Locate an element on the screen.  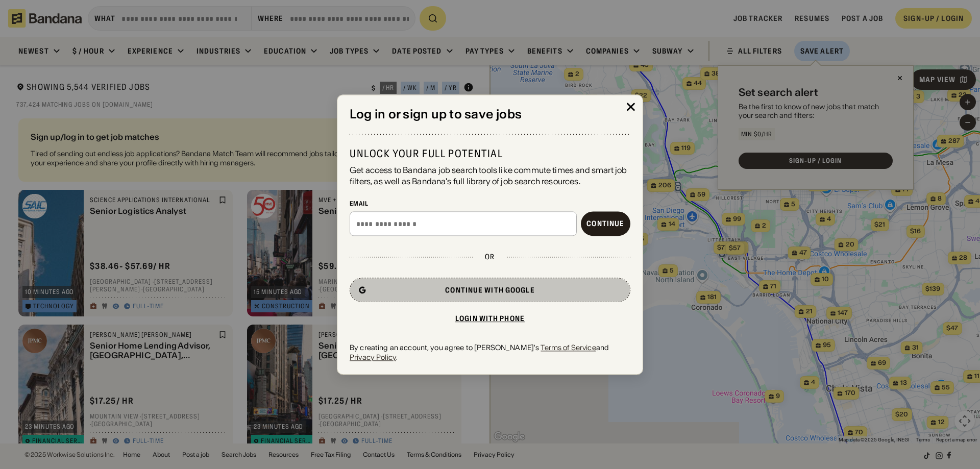
a: Privacy Policy is located at coordinates (372, 357).